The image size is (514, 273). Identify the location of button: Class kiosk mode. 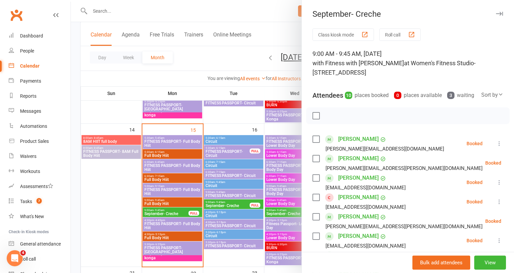
(343, 34).